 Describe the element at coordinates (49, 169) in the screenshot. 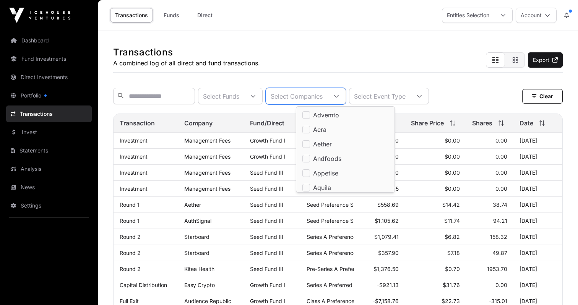

I see `a: Analysis` at that location.